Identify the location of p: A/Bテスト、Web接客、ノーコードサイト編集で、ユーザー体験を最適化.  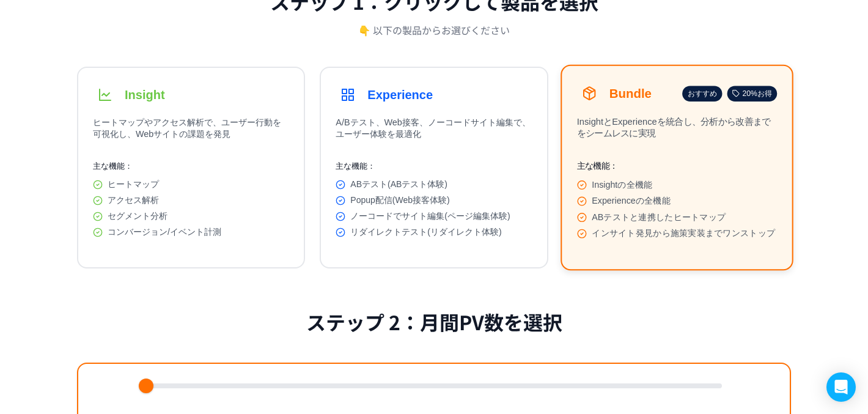
(433, 132).